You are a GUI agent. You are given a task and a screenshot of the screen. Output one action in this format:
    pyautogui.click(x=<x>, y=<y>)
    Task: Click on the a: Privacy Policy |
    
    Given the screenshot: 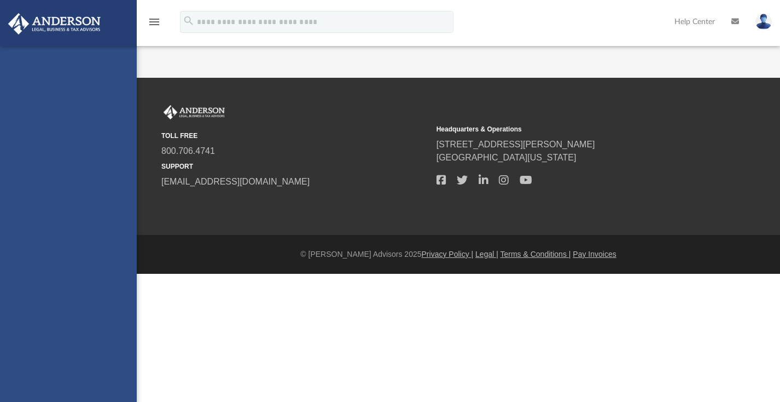 What is the action you would take?
    pyautogui.click(x=447, y=254)
    